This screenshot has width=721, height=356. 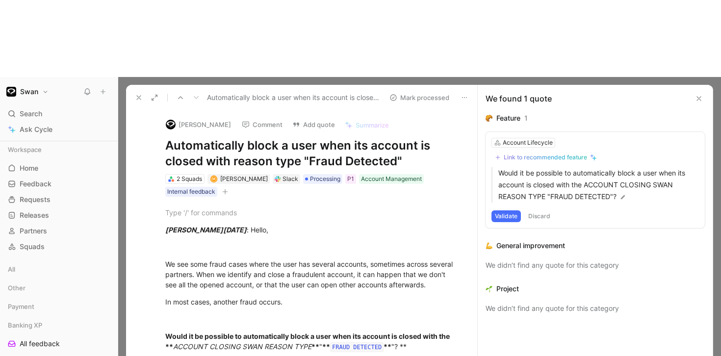 What do you see at coordinates (357, 347) in the screenshot?
I see `code: FRAUD DETECTED` at bounding box center [357, 347].